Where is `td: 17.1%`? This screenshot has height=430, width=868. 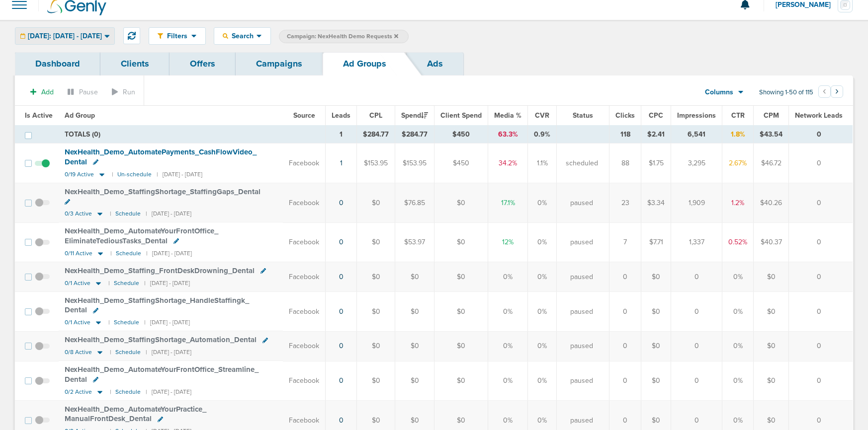 td: 17.1% is located at coordinates (508, 203).